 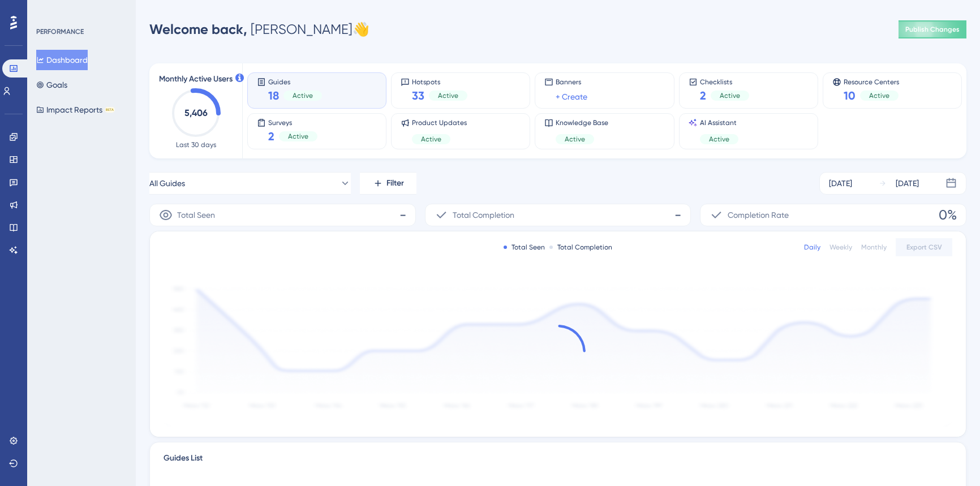 I want to click on span: Last 30 days, so click(x=196, y=145).